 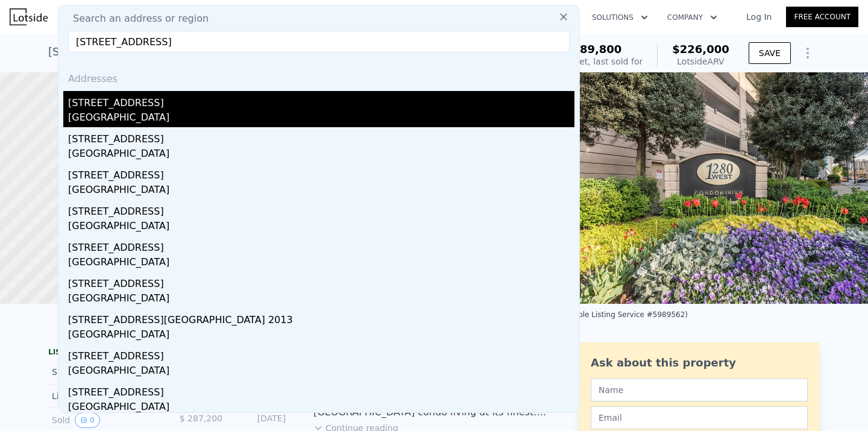 What do you see at coordinates (619, 17) in the screenshot?
I see `button: Solutions` at bounding box center [619, 17].